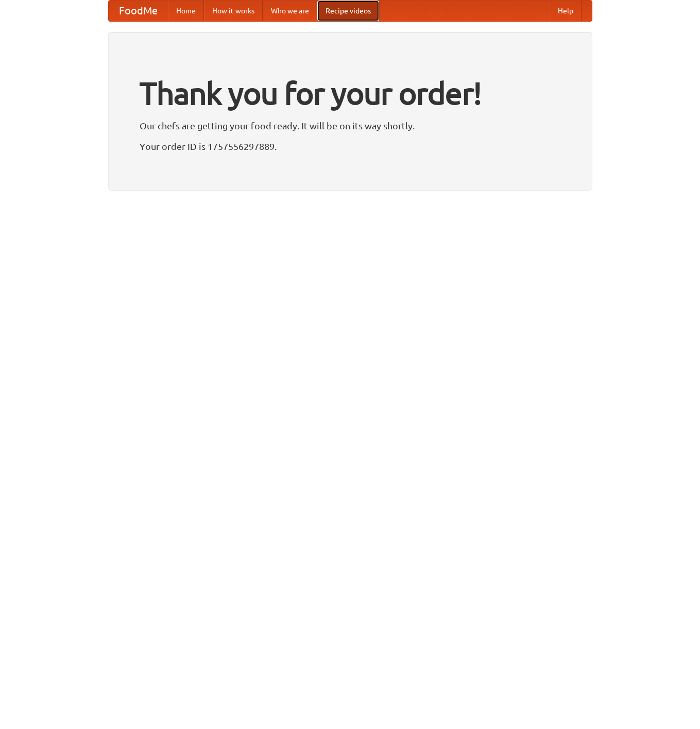  What do you see at coordinates (350, 93) in the screenshot?
I see `h1: Thank you for your order!` at bounding box center [350, 93].